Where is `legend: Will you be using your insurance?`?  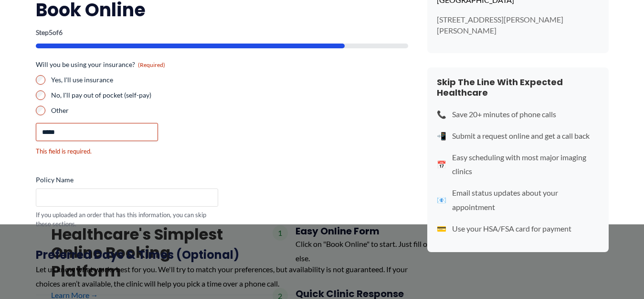
legend: Will you be using your insurance? is located at coordinates (100, 64).